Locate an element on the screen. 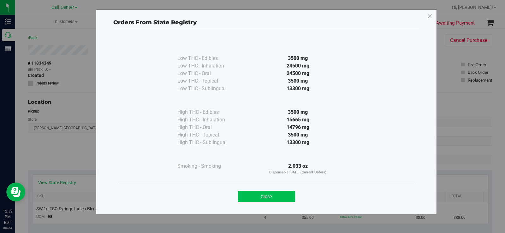 The image size is (505, 233). div: Low THC - Inhalation is located at coordinates (209, 66).